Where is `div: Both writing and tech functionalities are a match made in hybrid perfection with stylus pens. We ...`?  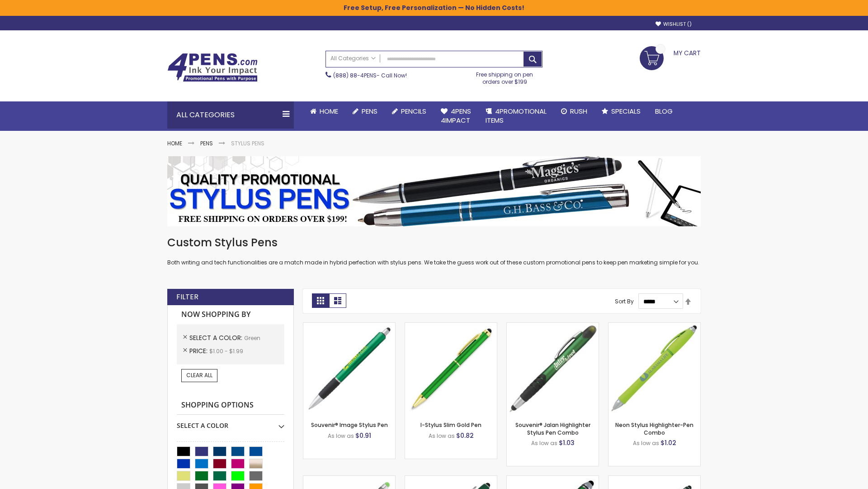 div: Both writing and tech functionalities are a match made in hybrid perfection with stylus pens. We ... is located at coordinates (434, 251).